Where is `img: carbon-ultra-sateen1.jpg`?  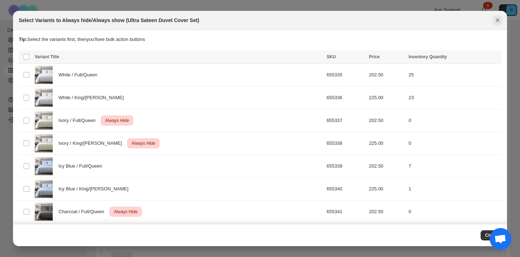
img: carbon-ultra-sateen1.jpg is located at coordinates (44, 211).